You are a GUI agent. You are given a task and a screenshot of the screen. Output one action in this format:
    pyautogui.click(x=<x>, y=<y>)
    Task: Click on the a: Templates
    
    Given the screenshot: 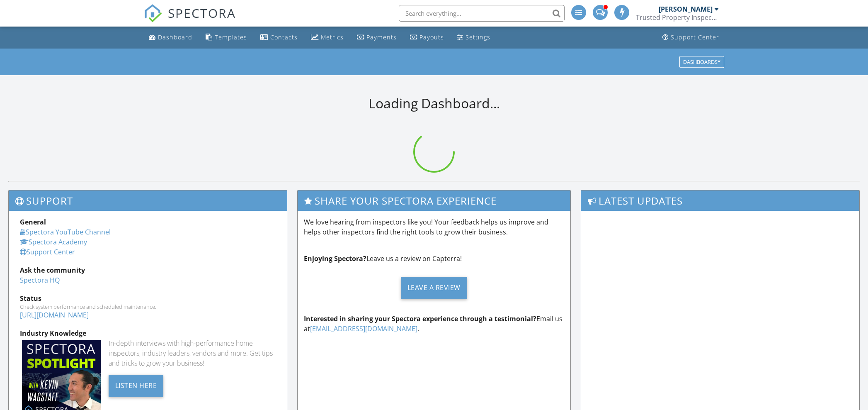 What is the action you would take?
    pyautogui.click(x=226, y=37)
    